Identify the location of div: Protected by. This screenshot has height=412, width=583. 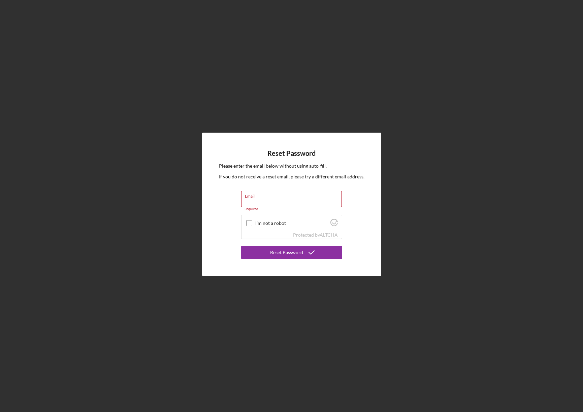
(315, 235).